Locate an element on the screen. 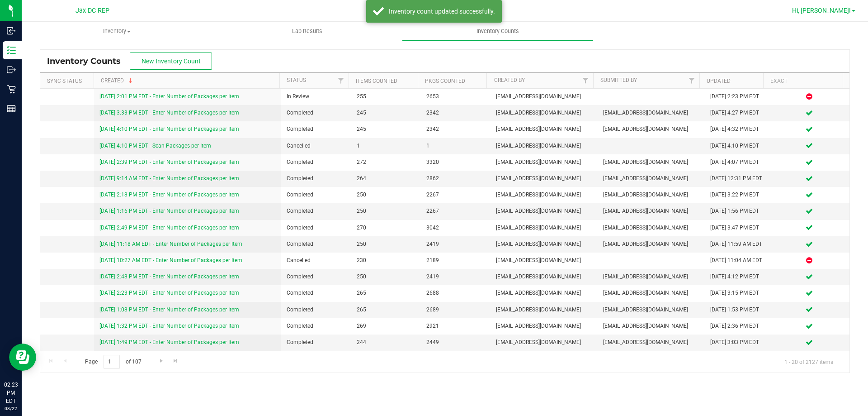  a: Status is located at coordinates (296, 80).